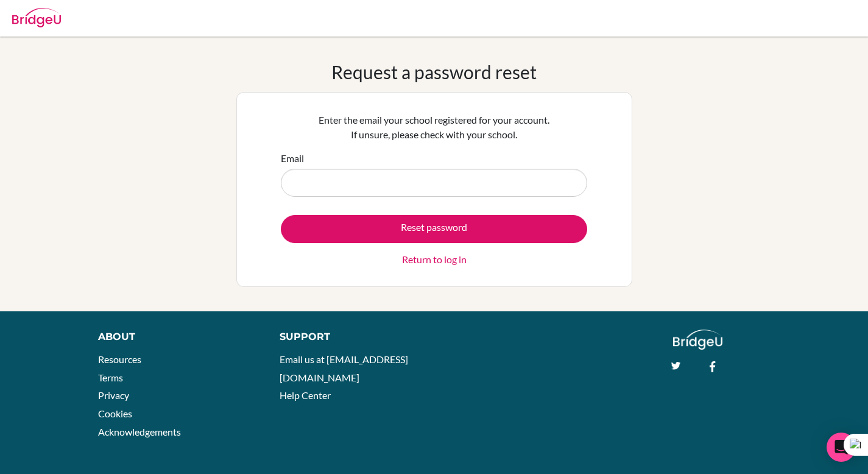 The image size is (868, 474). Describe the element at coordinates (175, 336) in the screenshot. I see `div: About` at that location.